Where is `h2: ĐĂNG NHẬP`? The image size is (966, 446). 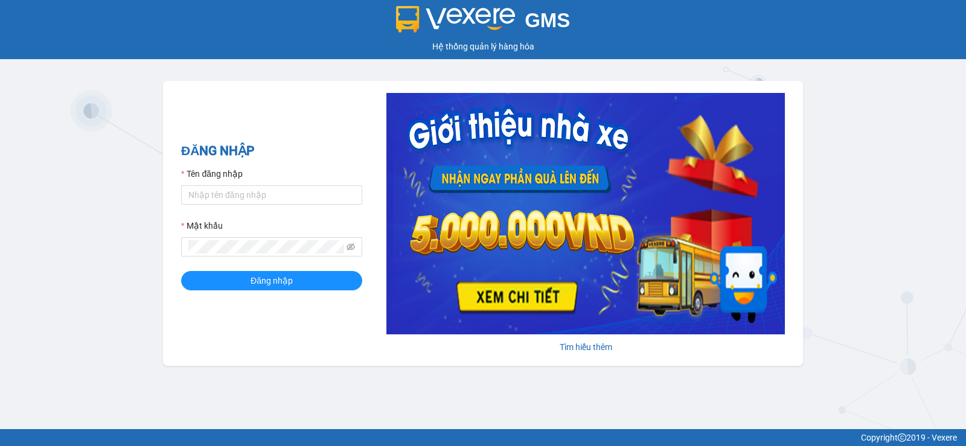 h2: ĐĂNG NHẬP is located at coordinates (272, 151).